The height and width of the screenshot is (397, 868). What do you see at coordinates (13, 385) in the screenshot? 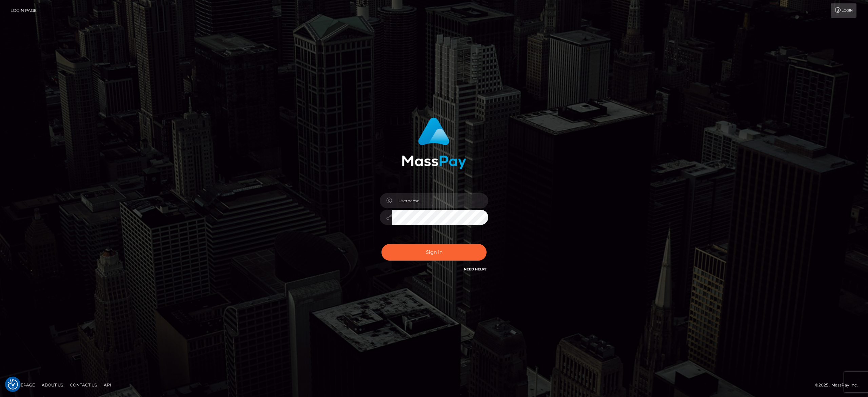
I see `img: Revisit consent button` at bounding box center [13, 385].